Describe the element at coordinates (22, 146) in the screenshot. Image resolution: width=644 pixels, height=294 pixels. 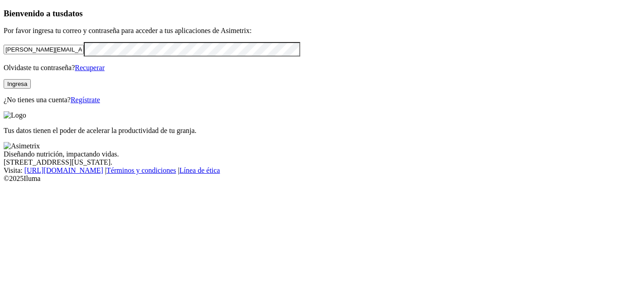
I see `img: Asimetrix` at that location.